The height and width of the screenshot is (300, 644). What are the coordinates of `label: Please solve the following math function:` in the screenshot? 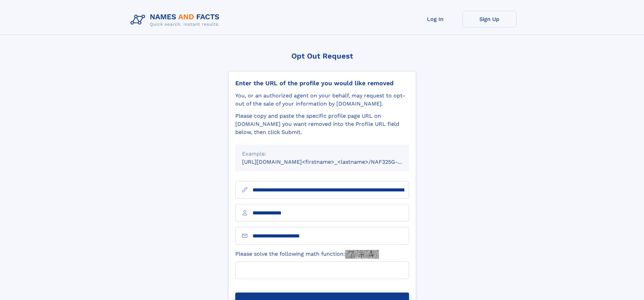 It's located at (307, 254).